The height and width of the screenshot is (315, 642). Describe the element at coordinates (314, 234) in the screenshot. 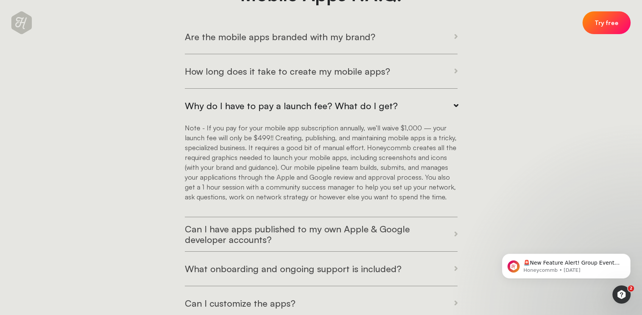

I see `h3: Can I have apps published to my own Apple & Google developer accounts?` at that location.